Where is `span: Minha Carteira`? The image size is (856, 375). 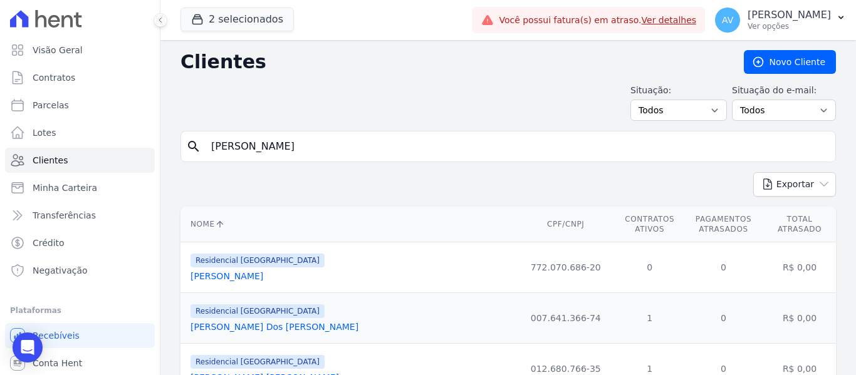
span: Minha Carteira is located at coordinates (65, 188).